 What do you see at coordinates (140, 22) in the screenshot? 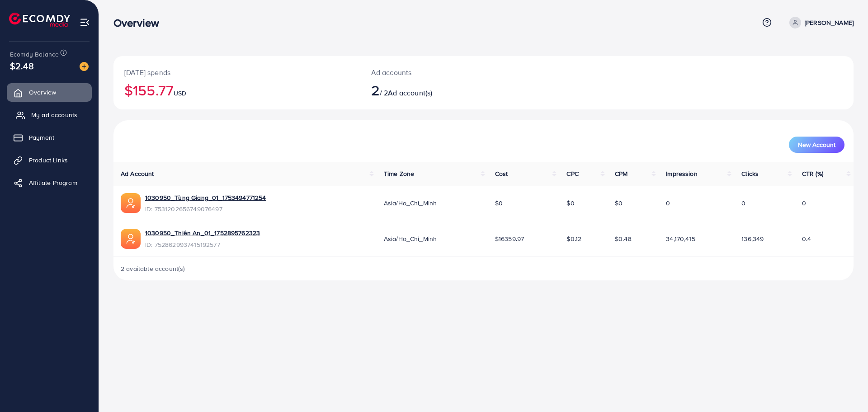
I see `h3: Overview` at bounding box center [140, 22].